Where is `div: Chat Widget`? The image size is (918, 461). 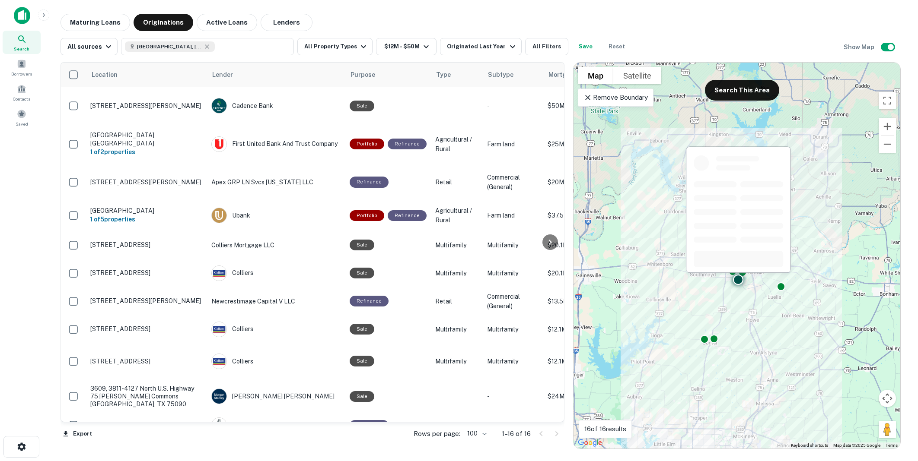
div: Chat Widget is located at coordinates (896, 413).